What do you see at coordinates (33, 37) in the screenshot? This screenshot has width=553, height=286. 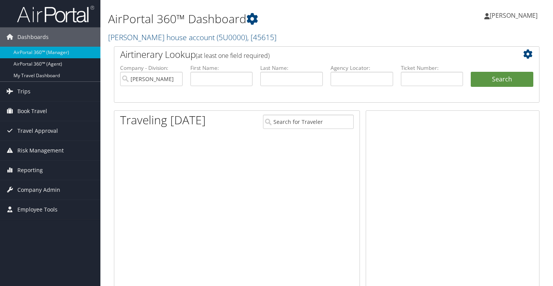 I see `span: Dashboards` at bounding box center [33, 37].